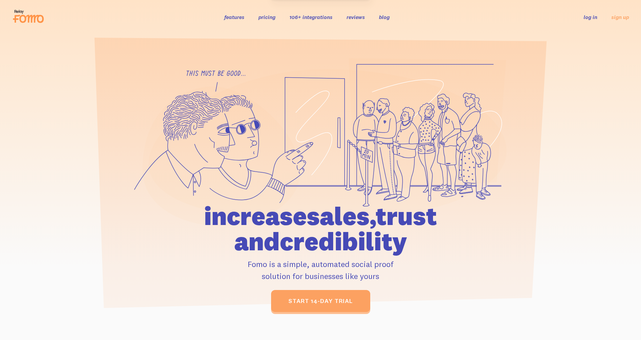 This screenshot has width=641, height=340. I want to click on h1: increase sales, trust and credibility, so click(320, 229).